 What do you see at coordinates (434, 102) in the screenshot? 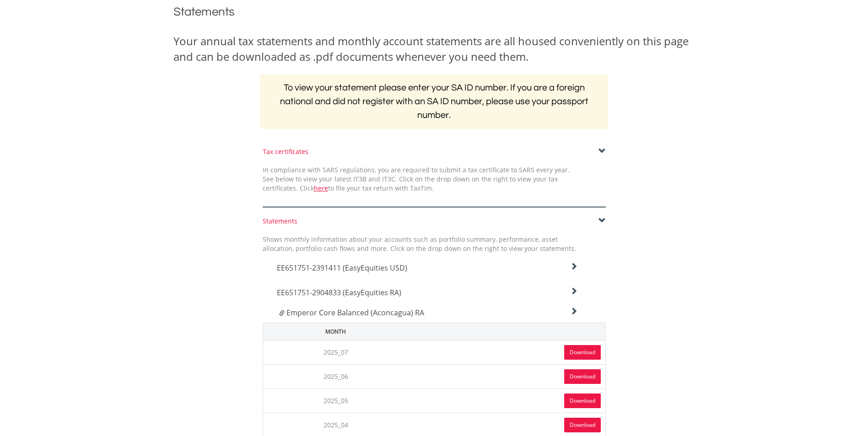
I see `h2: To view your statement please enter your SA ID number. If you are a foreign national and did not ...` at bounding box center [434, 102].